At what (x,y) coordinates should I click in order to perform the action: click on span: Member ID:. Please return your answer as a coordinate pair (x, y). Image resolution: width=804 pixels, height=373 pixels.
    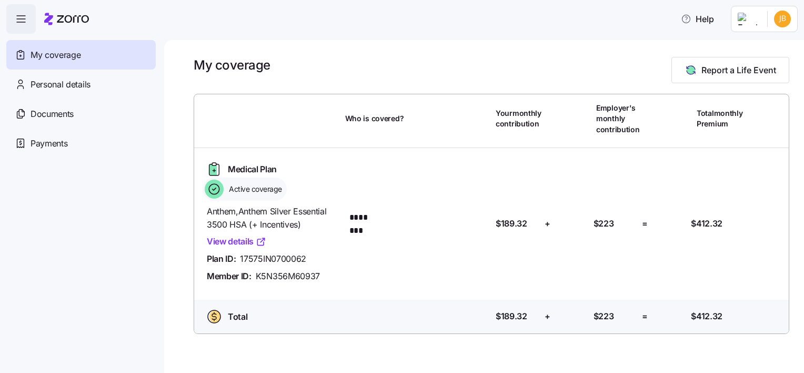
    Looking at the image, I should click on (229, 276).